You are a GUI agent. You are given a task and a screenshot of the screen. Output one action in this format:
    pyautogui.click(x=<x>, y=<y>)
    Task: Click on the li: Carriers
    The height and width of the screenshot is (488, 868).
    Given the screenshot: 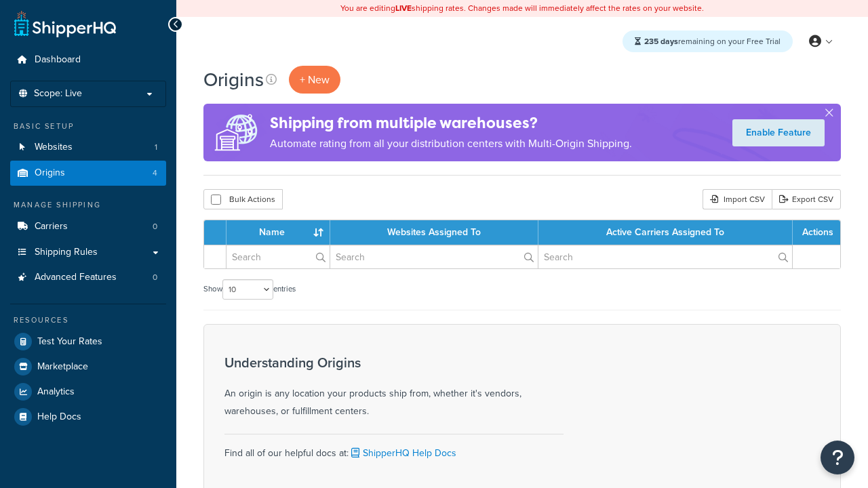 What is the action you would take?
    pyautogui.click(x=89, y=226)
    